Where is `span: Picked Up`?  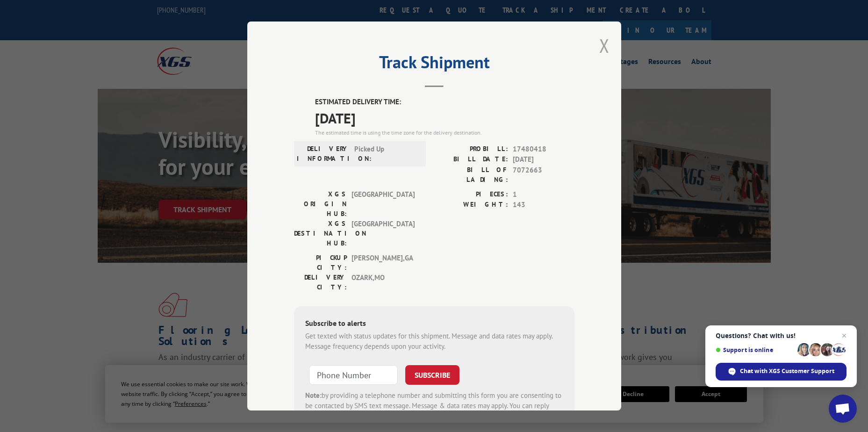
span: Picked Up is located at coordinates (386, 154).